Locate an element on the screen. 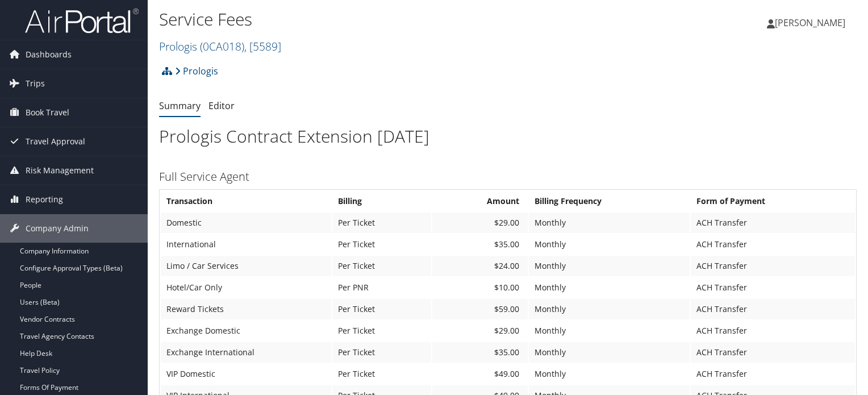 The width and height of the screenshot is (868, 395). th: Amount is located at coordinates (480, 202).